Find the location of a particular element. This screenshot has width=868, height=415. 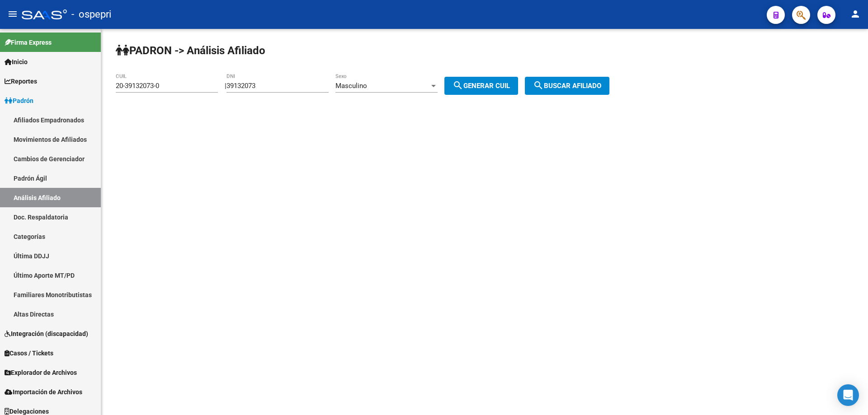

span: Padrón is located at coordinates (19, 101).